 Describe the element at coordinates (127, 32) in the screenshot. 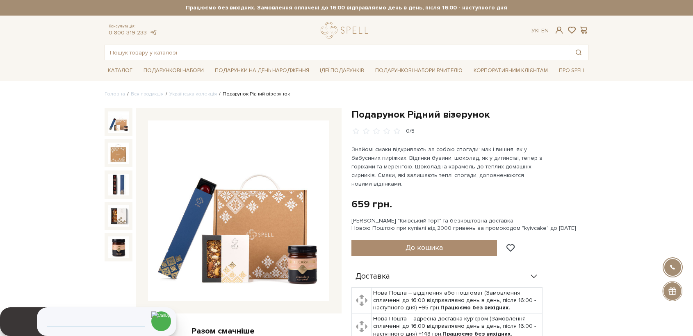

I see `a: 0 800 319 233` at that location.